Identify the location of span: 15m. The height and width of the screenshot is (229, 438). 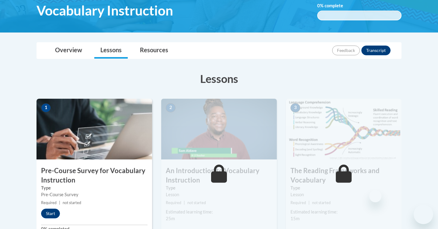
(295, 219).